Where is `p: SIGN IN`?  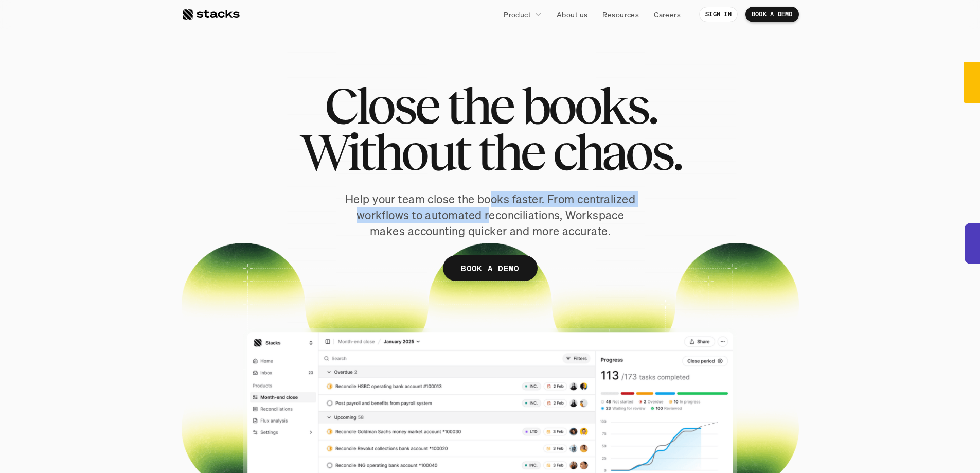
p: SIGN IN is located at coordinates (718, 14).